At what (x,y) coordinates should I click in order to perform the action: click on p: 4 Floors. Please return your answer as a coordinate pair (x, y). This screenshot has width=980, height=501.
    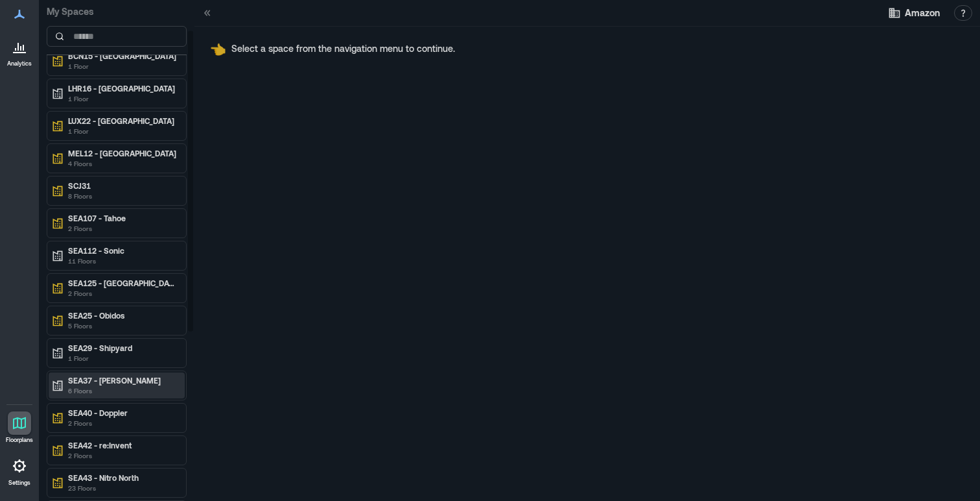
    Looking at the image, I should click on (123, 164).